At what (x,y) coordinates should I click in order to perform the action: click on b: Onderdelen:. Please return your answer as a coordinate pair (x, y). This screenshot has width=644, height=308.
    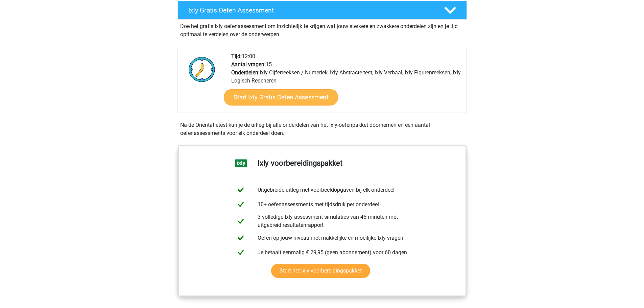
    Looking at the image, I should click on (245, 73).